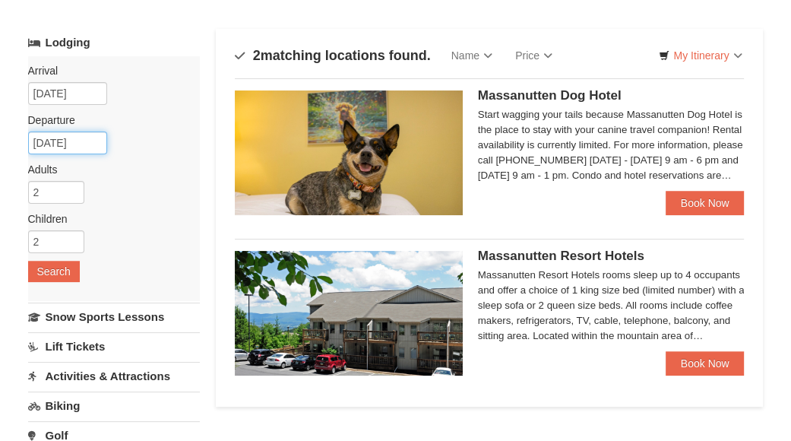 The width and height of the screenshot is (791, 441). Describe the element at coordinates (109, 71) in the screenshot. I see `label: Arrival` at that location.